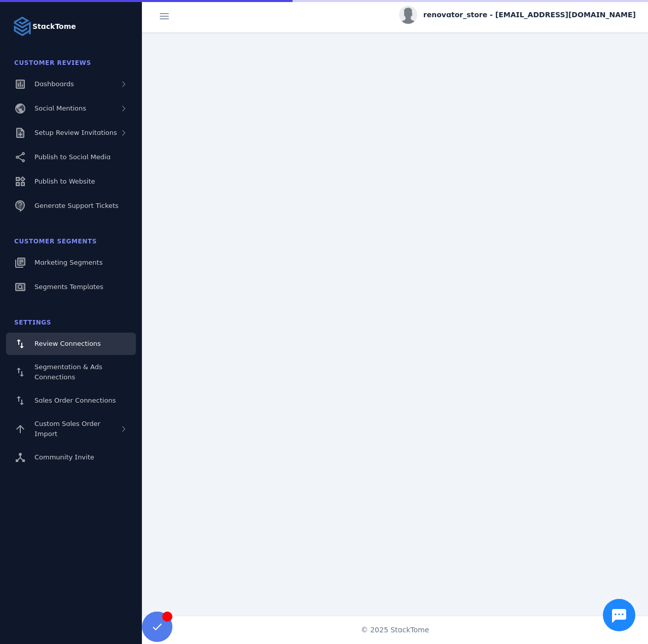  Describe the element at coordinates (71, 343) in the screenshot. I see `a: Review Connections` at that location.